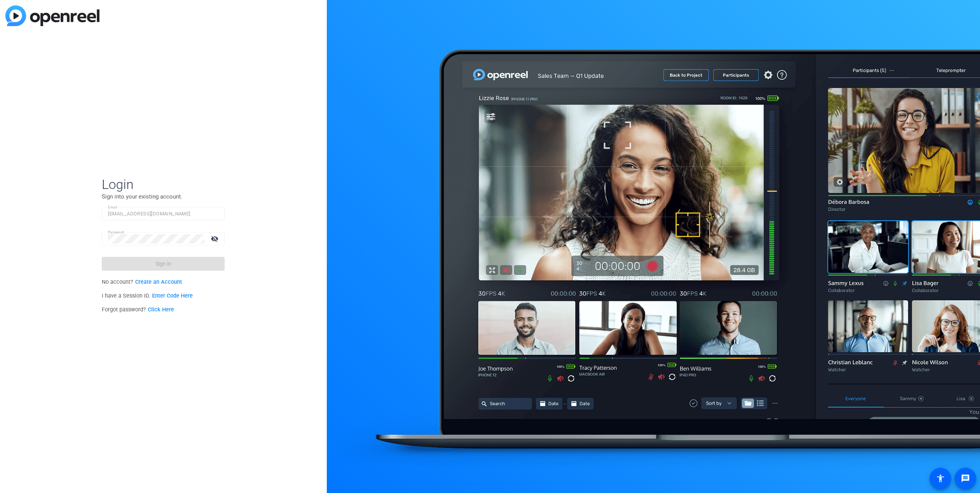  I want to click on span: Login, so click(163, 184).